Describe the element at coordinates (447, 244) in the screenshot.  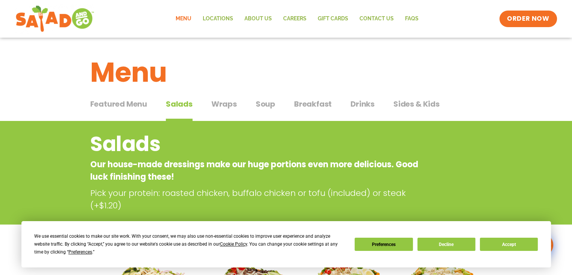
I see `button: Decline` at that location.